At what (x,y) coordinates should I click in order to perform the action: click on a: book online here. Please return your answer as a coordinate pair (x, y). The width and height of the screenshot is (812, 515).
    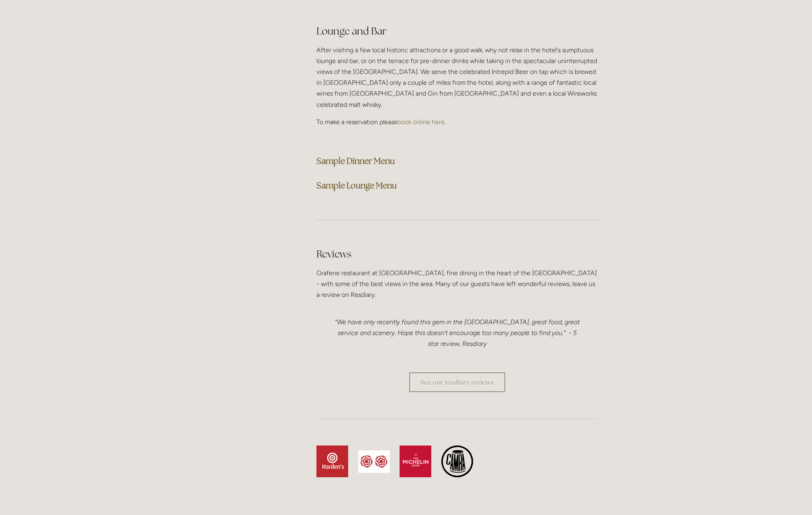
    Looking at the image, I should click on (421, 122).